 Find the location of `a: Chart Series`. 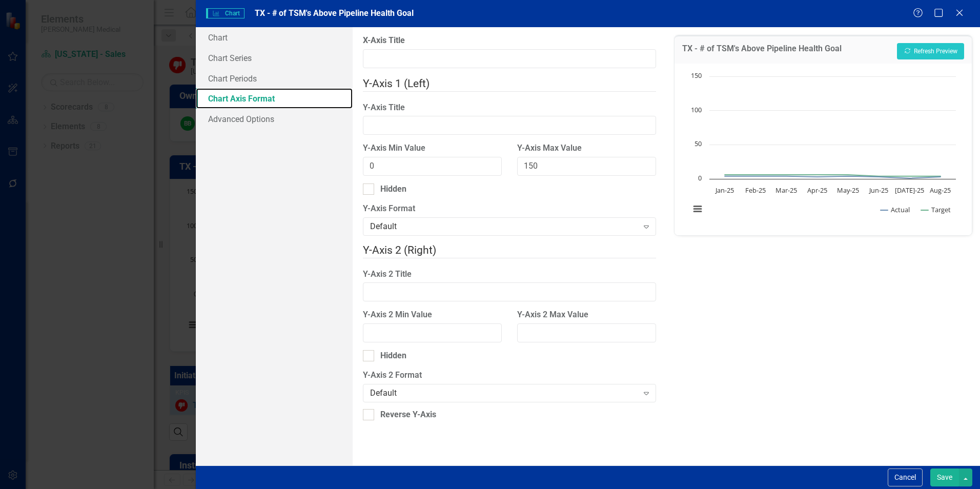

a: Chart Series is located at coordinates (274, 58).